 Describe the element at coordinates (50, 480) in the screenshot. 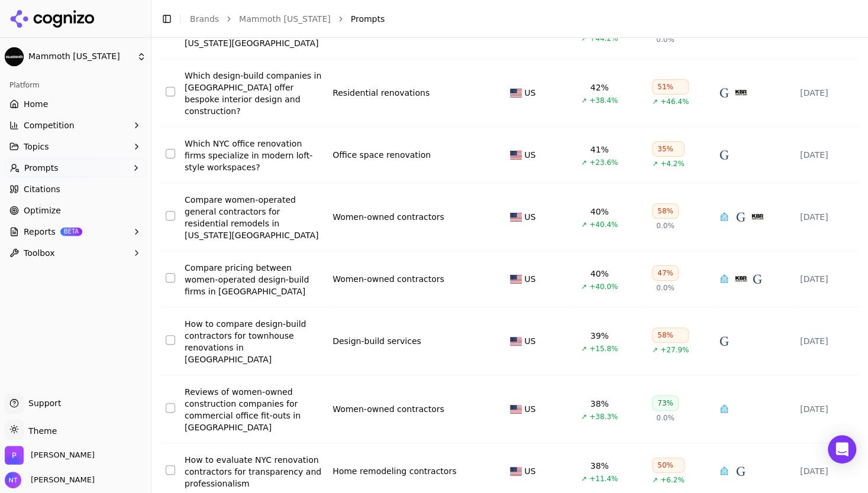

I see `button: Open user button` at that location.